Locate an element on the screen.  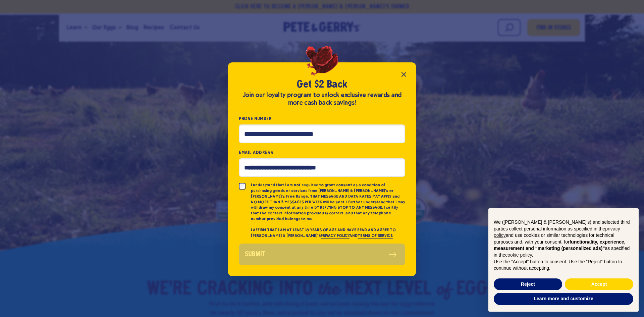
a: TERMS OF SERVICE. is located at coordinates (375, 236).